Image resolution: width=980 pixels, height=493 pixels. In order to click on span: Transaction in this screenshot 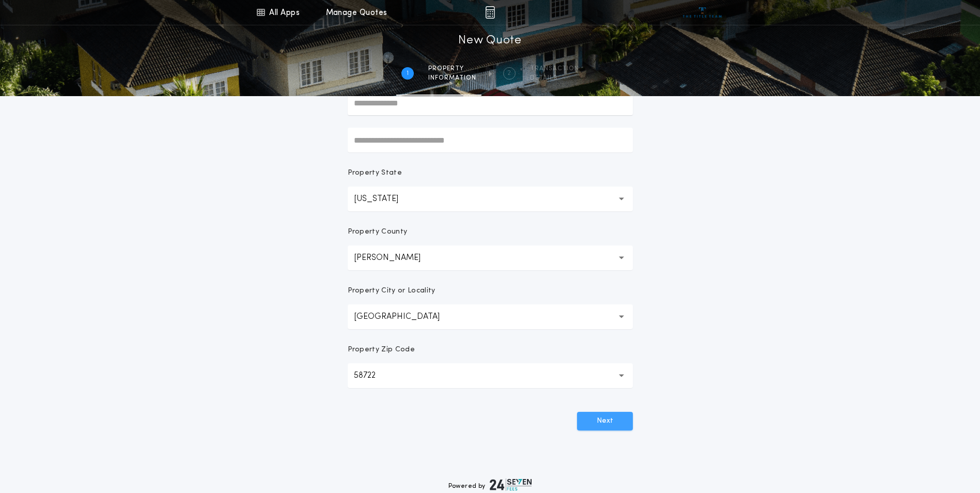, I will do `click(554, 68)`.